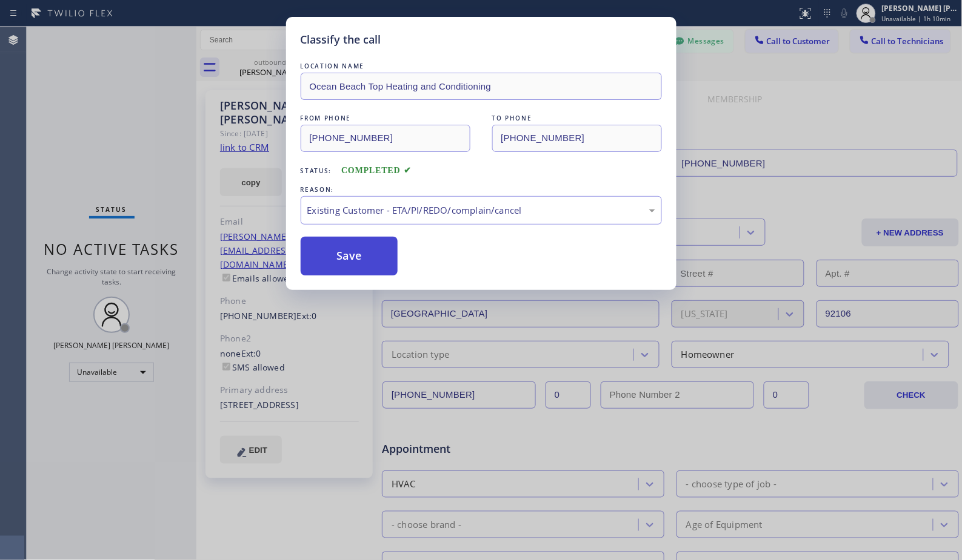  What do you see at coordinates (376, 170) in the screenshot?
I see `span: COMPLETED` at bounding box center [376, 170].